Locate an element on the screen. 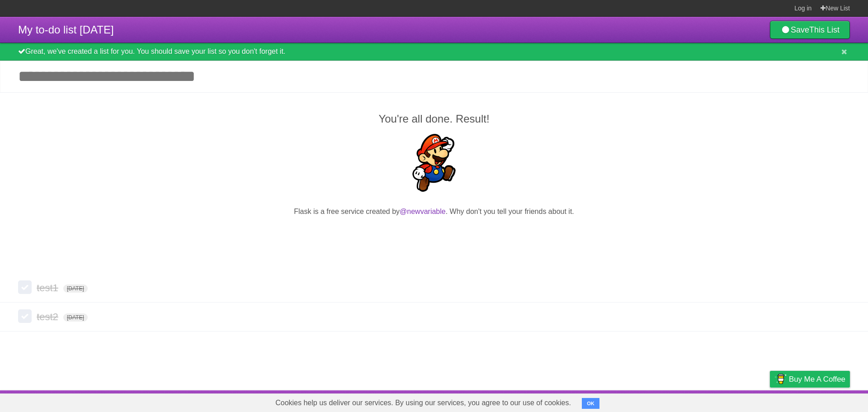 This screenshot has width=868, height=412. a: SaveThis List is located at coordinates (810, 30).